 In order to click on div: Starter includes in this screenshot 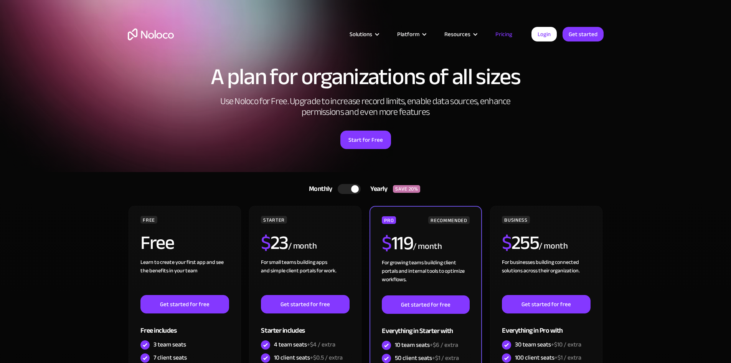, I will do `click(305, 325)`.